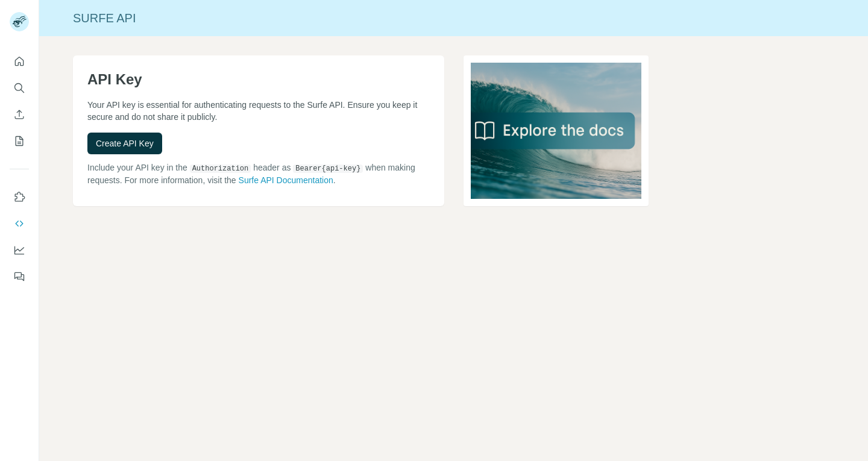  I want to click on button: Create API Key, so click(125, 143).